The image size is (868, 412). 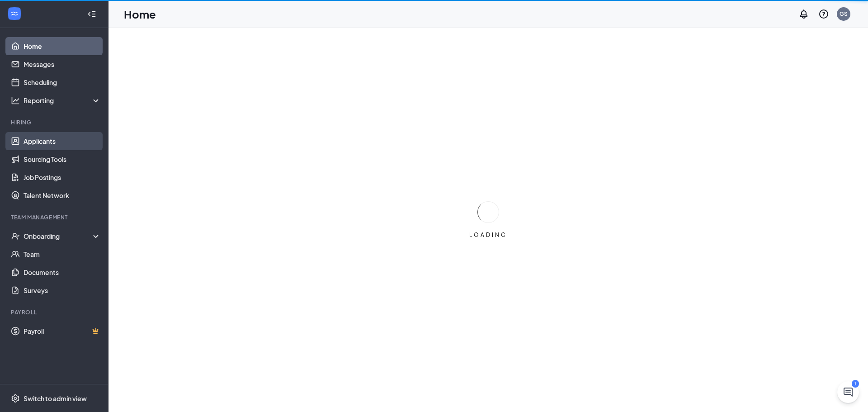 What do you see at coordinates (62, 177) in the screenshot?
I see `a: Job Postings` at bounding box center [62, 177].